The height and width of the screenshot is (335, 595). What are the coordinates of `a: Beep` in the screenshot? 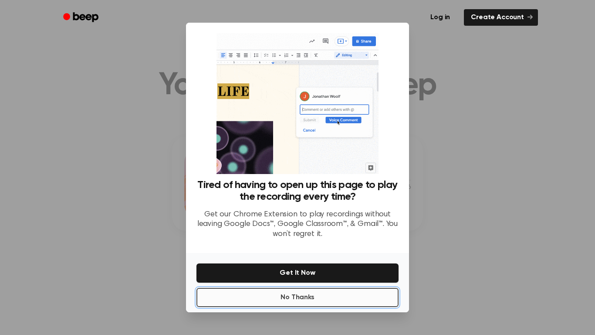 It's located at (81, 17).